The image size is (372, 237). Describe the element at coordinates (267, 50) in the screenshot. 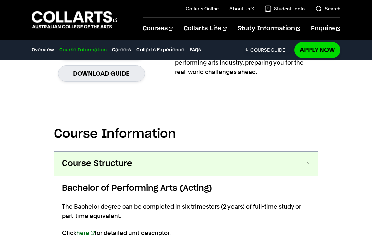

I see `a: Course Guide` at that location.